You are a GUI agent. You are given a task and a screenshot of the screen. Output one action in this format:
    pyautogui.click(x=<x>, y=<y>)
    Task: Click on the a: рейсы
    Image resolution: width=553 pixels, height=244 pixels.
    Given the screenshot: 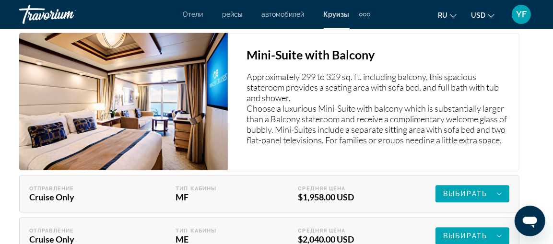 What is the action you would take?
    pyautogui.click(x=232, y=14)
    